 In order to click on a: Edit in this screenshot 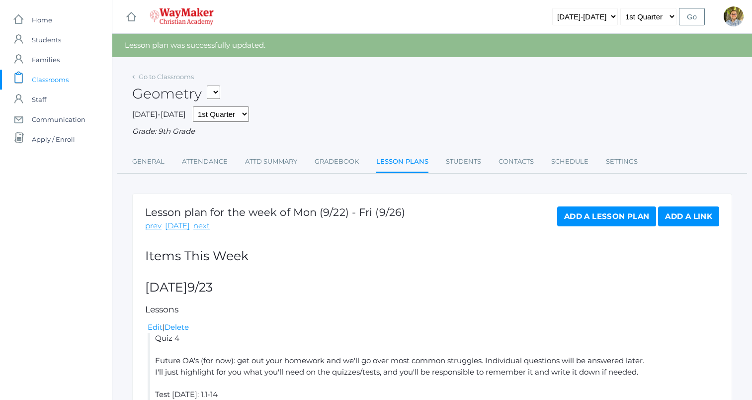, I will do `click(155, 327)`.